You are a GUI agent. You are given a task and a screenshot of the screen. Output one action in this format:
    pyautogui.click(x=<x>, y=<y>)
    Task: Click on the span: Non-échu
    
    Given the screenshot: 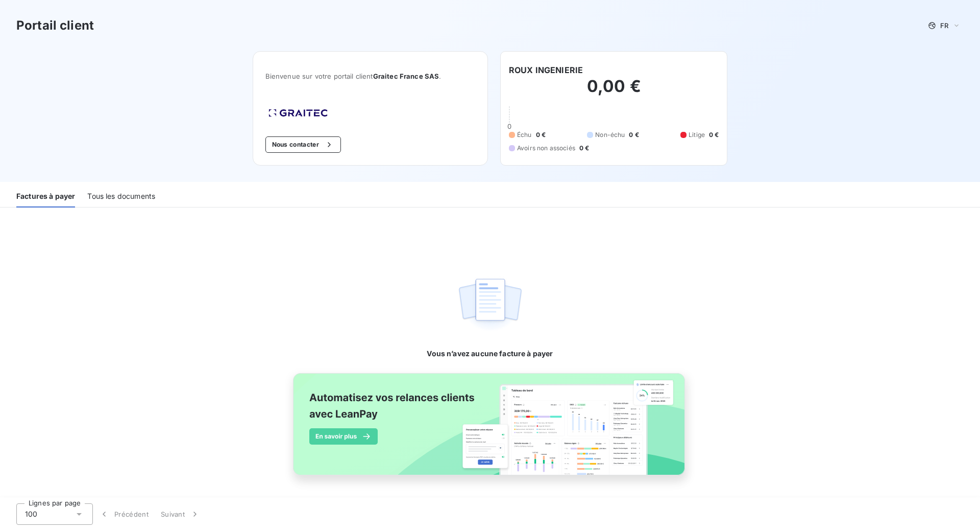 What is the action you would take?
    pyautogui.click(x=610, y=135)
    